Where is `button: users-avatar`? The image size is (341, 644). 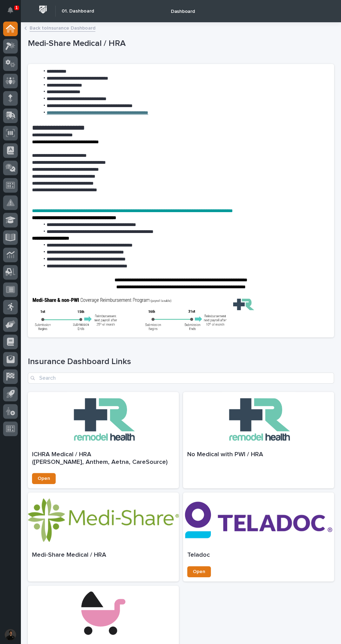 button: users-avatar is located at coordinates (11, 635).